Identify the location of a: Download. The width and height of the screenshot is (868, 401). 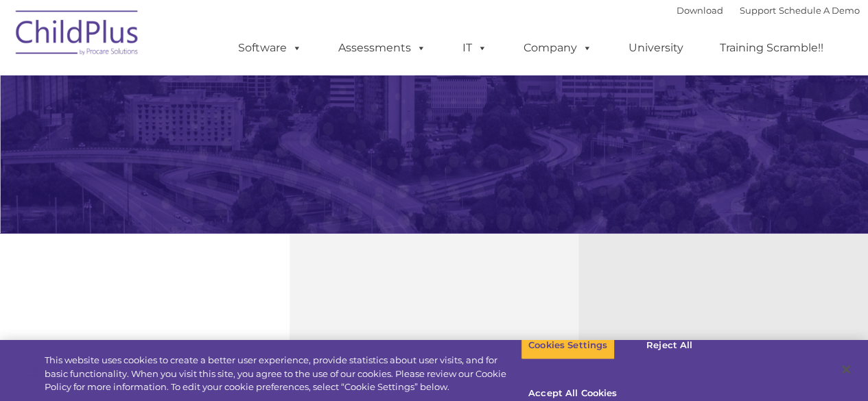
(700, 10).